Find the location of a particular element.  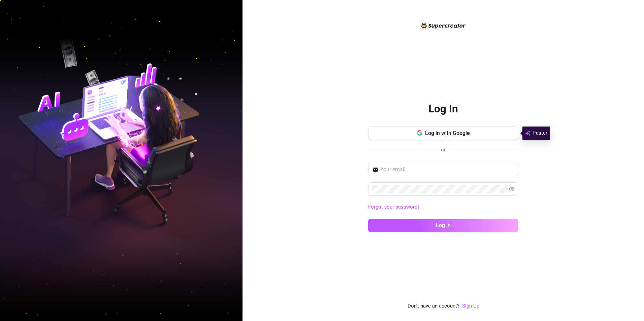

img: logo-BBDzfeDw.svg is located at coordinates (443, 26).